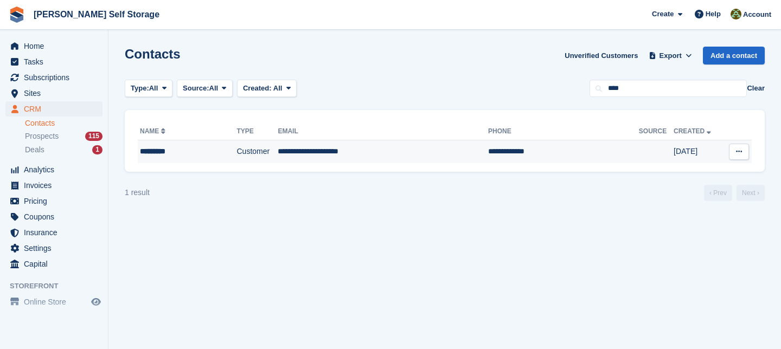 The width and height of the screenshot is (781, 349). I want to click on div: 115, so click(94, 136).